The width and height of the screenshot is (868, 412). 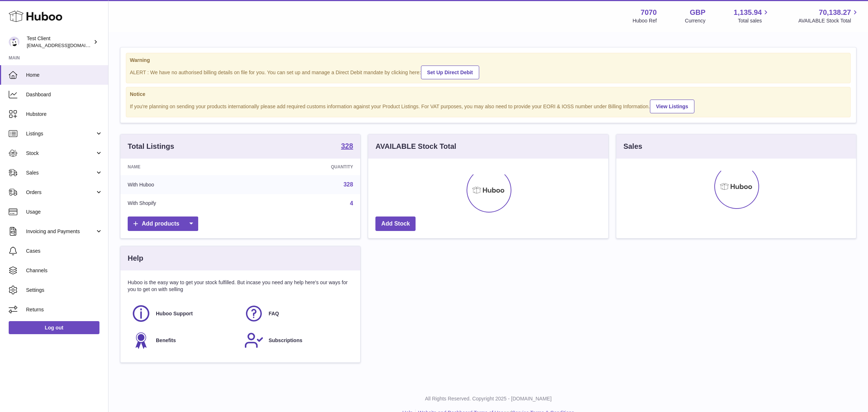 I want to click on a: View Listings, so click(x=672, y=107).